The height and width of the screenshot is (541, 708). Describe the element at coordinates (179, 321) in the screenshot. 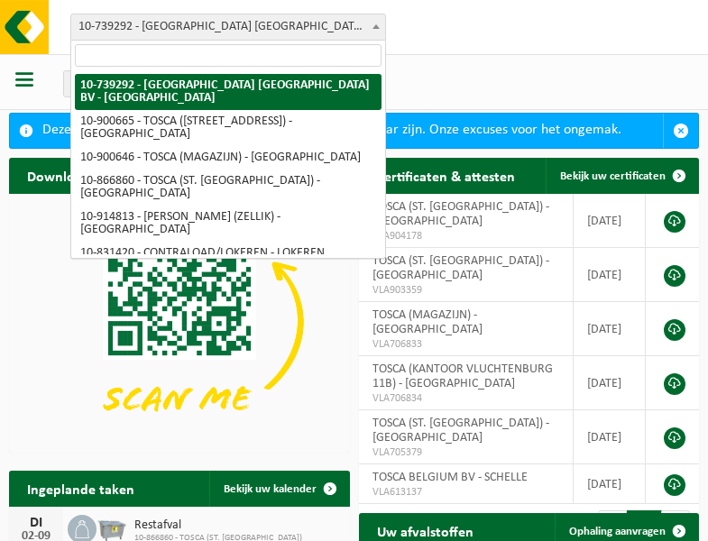

I see `img: Download de VHEPlus App` at that location.